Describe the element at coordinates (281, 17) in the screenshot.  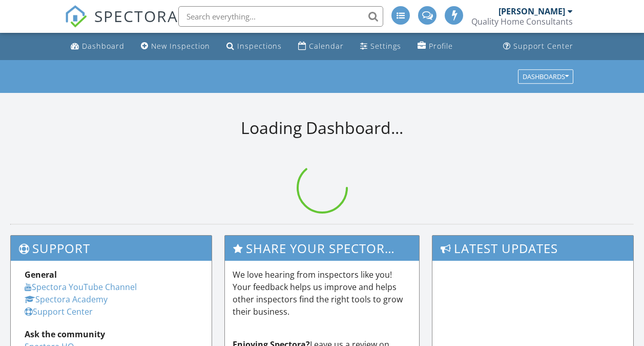
I see `input: Search everything...` at that location.